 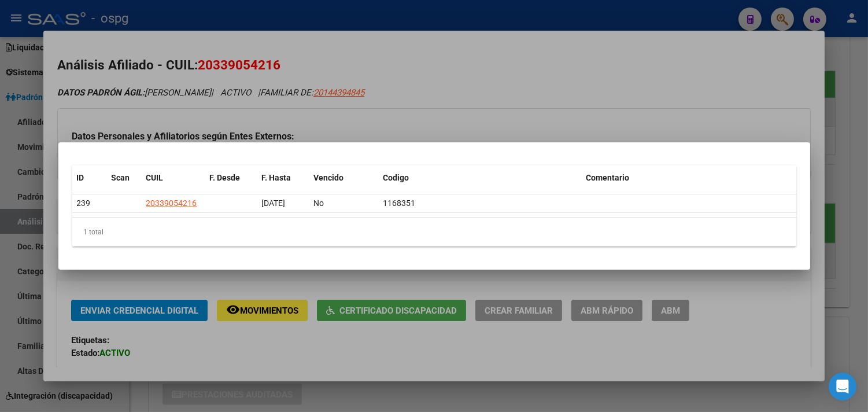 I want to click on span: ID, so click(x=80, y=177).